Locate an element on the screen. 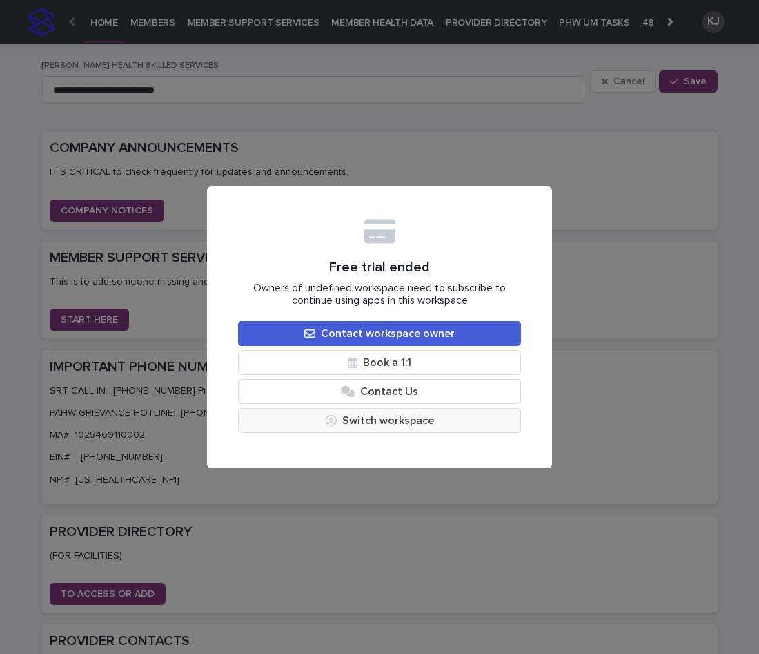 The height and width of the screenshot is (654, 759). span: Book a 1:1 is located at coordinates (387, 362).